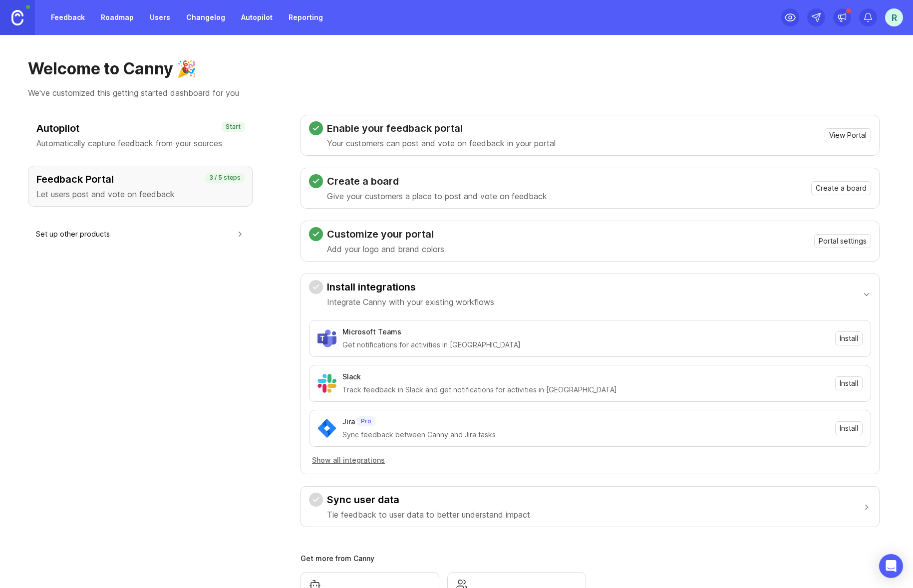 This screenshot has width=913, height=588. What do you see at coordinates (385, 249) in the screenshot?
I see `p: Add your logo and brand colors` at bounding box center [385, 249].